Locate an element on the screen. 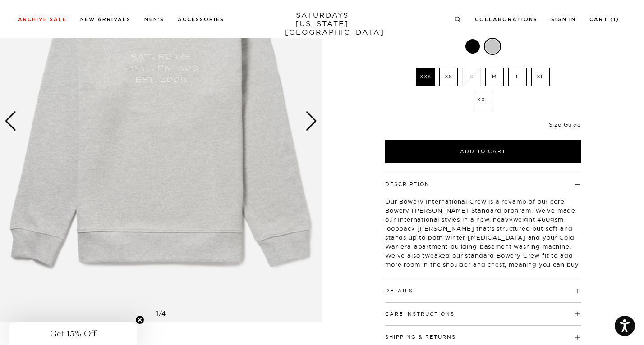  span: 4 is located at coordinates (164, 313).